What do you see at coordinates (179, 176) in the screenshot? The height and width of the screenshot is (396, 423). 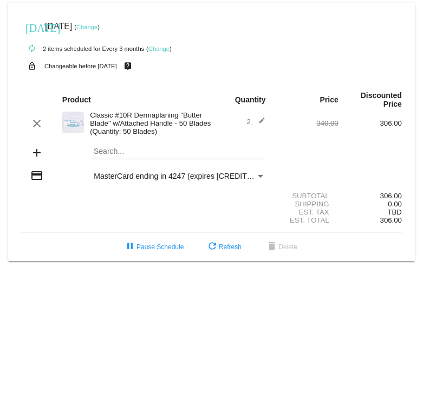 I see `mat-select: Payment Method` at bounding box center [179, 176].